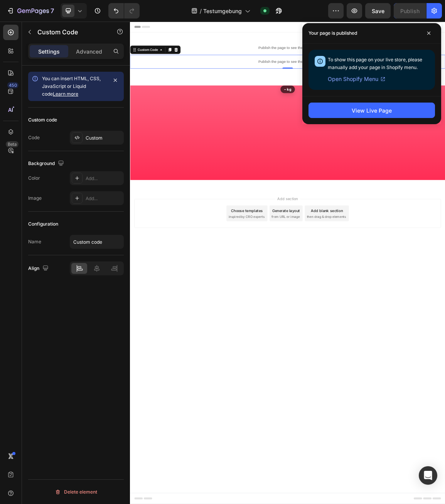 The height and width of the screenshot is (504, 445). I want to click on span: Save, so click(378, 11).